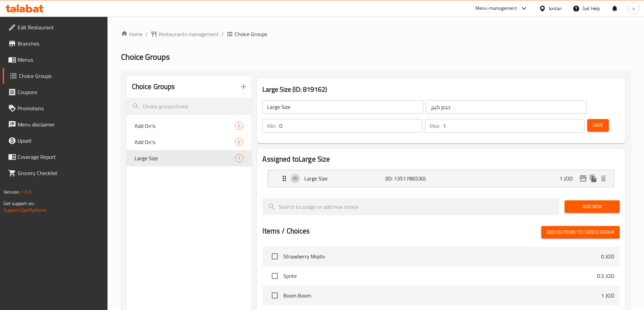 Image resolution: width=644 pixels, height=310 pixels. What do you see at coordinates (19, 204) in the screenshot?
I see `span: Get support on:` at bounding box center [19, 204].